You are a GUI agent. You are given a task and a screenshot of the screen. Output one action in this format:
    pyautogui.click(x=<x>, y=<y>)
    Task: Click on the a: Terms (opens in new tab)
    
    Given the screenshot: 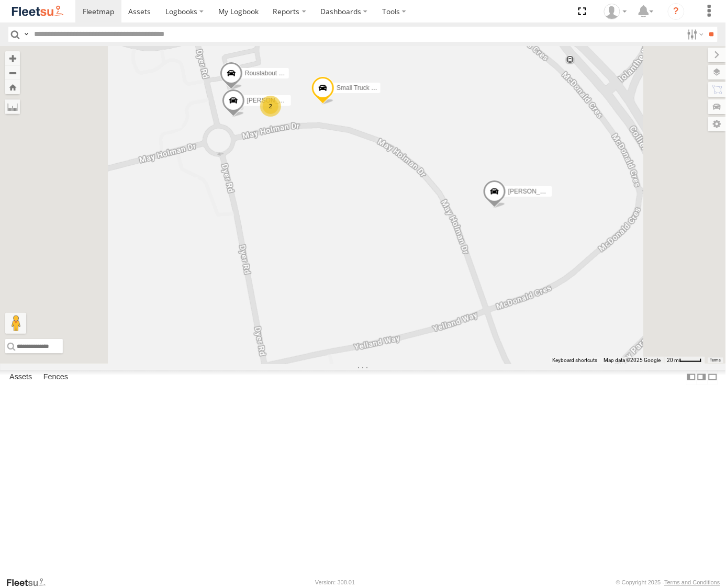 What is the action you would take?
    pyautogui.click(x=715, y=360)
    